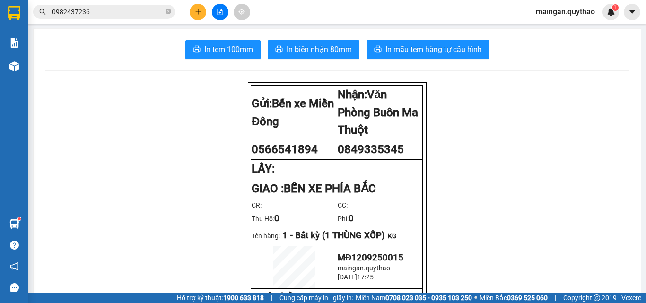 The image size is (646, 303). I want to click on strong: 0369 525 060, so click(527, 298).